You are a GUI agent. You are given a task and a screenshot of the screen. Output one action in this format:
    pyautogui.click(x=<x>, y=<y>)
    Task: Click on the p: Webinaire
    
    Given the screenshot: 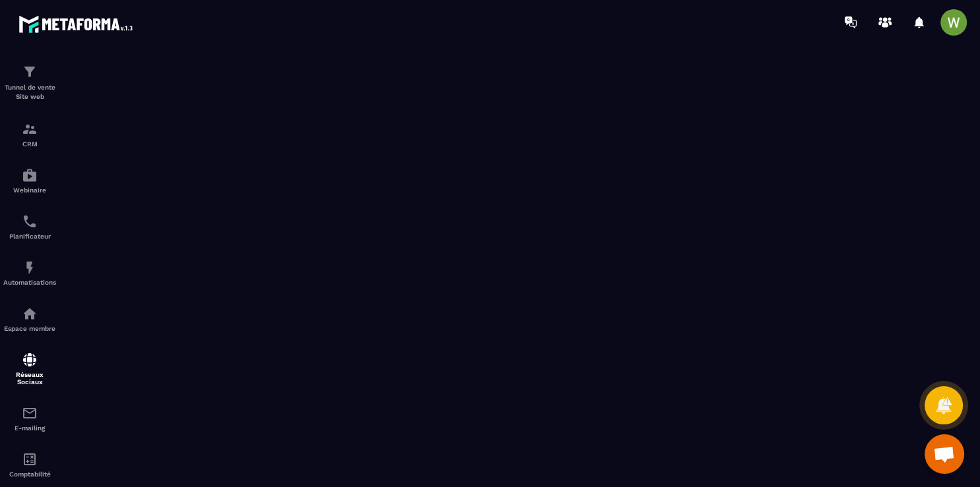 What is the action you would take?
    pyautogui.click(x=29, y=190)
    